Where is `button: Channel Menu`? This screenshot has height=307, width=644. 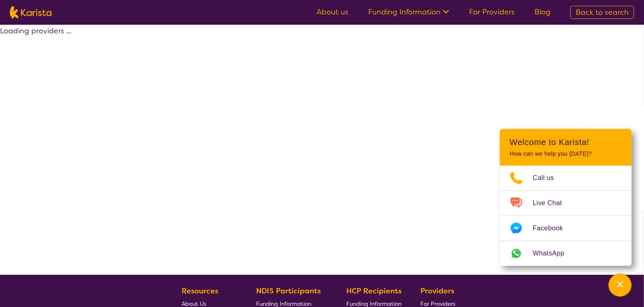 button: Channel Menu is located at coordinates (620, 285).